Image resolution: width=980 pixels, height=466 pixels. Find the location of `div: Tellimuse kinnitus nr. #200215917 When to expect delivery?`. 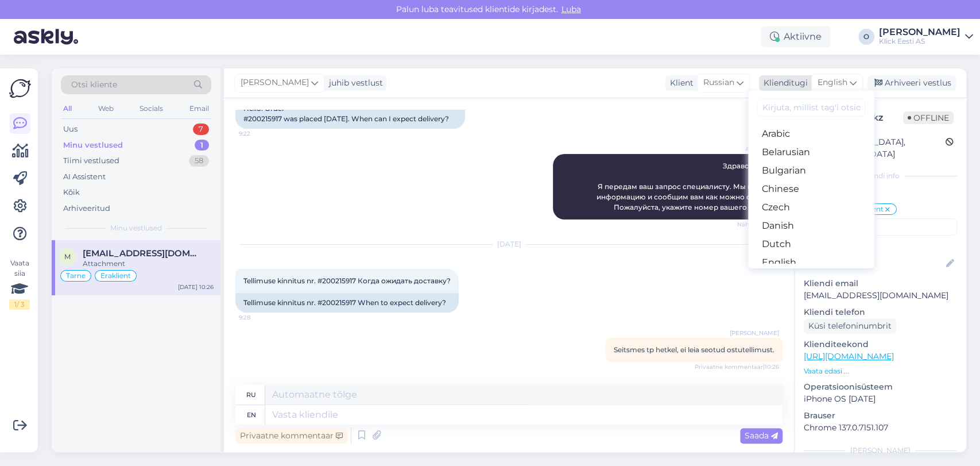

div: Tellimuse kinnitus nr. #200215917 When to expect delivery? is located at coordinates (347, 303).